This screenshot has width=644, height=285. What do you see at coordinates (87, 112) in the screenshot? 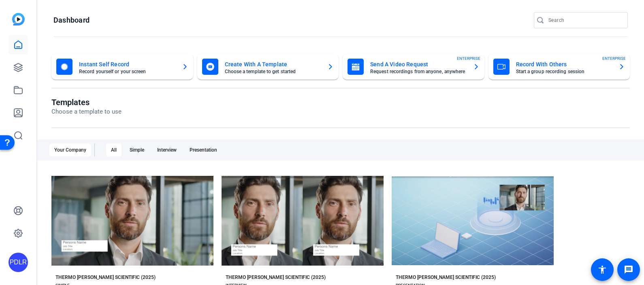
I see `p: Choose a template to use` at bounding box center [87, 112].